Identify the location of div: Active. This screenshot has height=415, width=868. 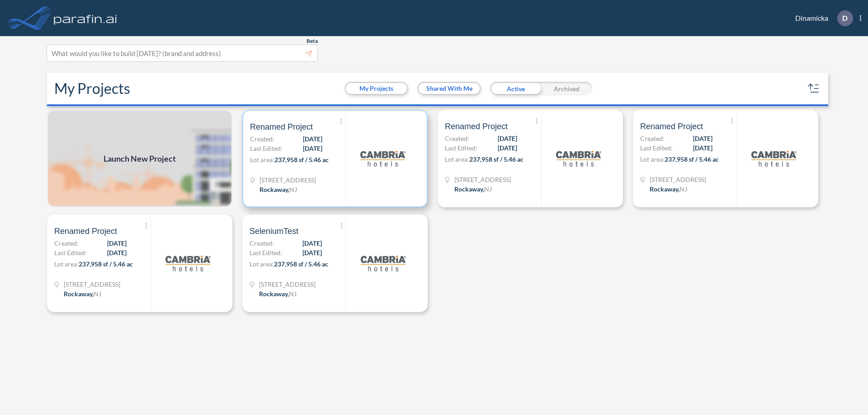
(515, 88).